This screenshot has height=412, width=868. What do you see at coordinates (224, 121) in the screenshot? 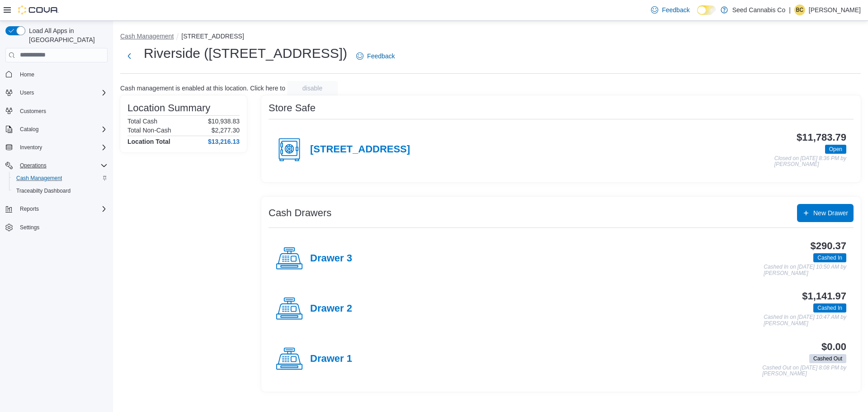
I see `p: $10,938.83` at bounding box center [224, 121].